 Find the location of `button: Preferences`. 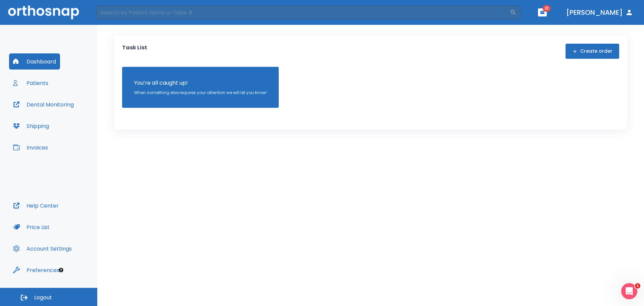

button: Preferences is located at coordinates (36, 270).